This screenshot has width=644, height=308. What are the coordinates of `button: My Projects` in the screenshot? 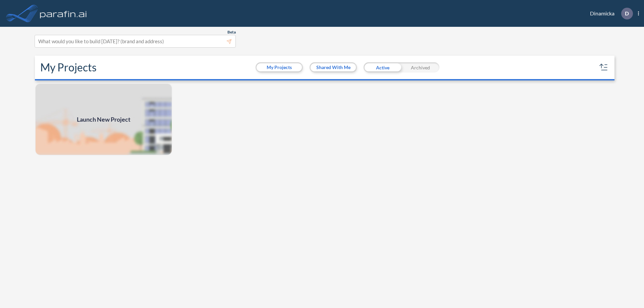 It's located at (279, 67).